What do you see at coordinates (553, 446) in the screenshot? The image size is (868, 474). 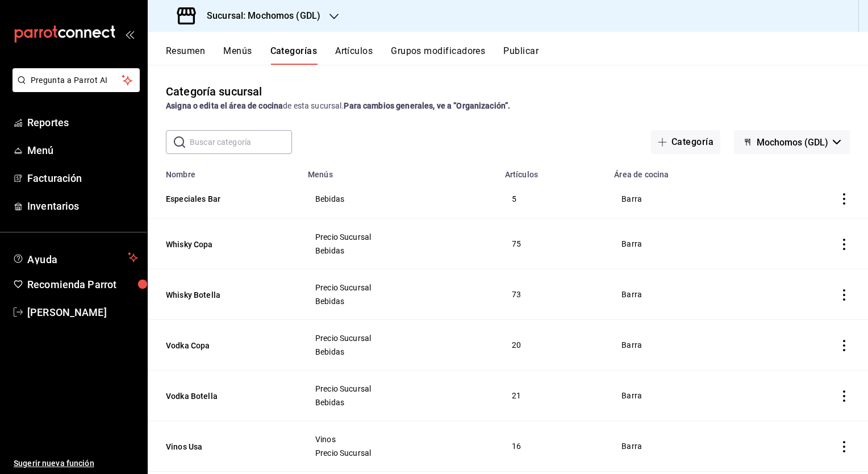 I see `td: 16` at bounding box center [553, 446].